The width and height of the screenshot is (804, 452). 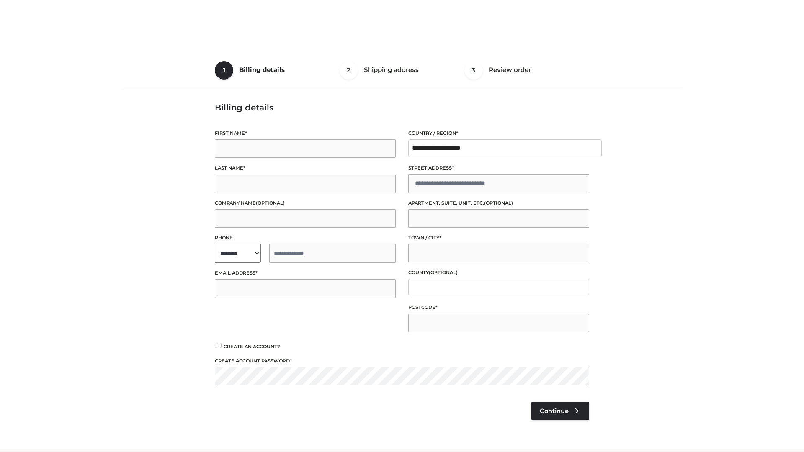 I want to click on label: Email address, so click(x=305, y=273).